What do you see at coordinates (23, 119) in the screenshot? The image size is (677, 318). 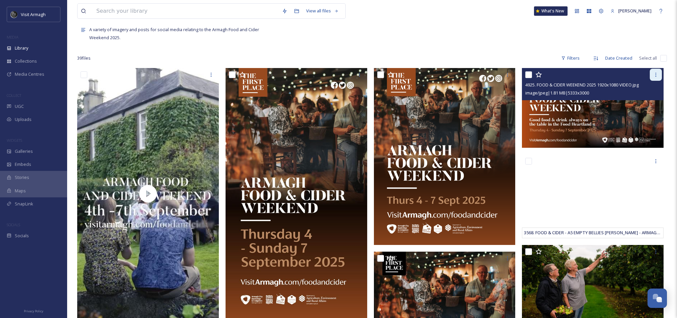 I see `span: Uploads` at bounding box center [23, 119].